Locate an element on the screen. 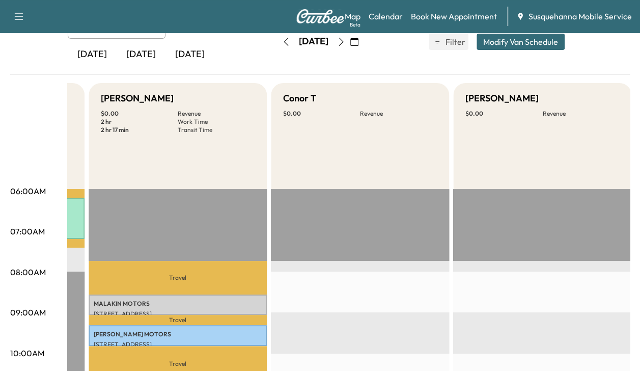 The image size is (640, 371). button: Modify Van Schedule is located at coordinates (520, 42).